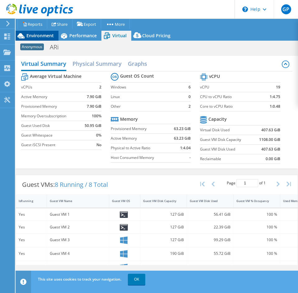 This screenshot has height=293, width=298. I want to click on div: Guest VM 3, so click(78, 240).